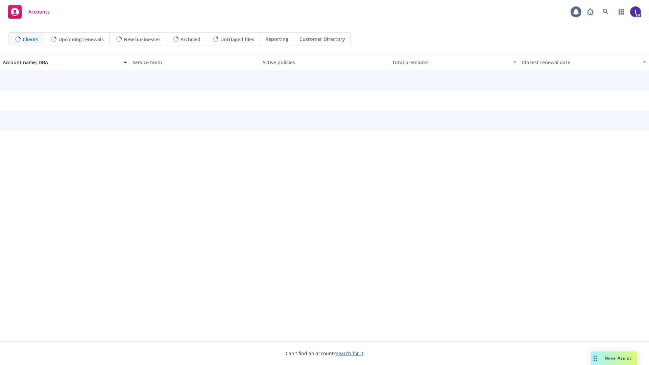 The height and width of the screenshot is (365, 649). What do you see at coordinates (81, 39) in the screenshot?
I see `span: Upcoming renewals` at bounding box center [81, 39].